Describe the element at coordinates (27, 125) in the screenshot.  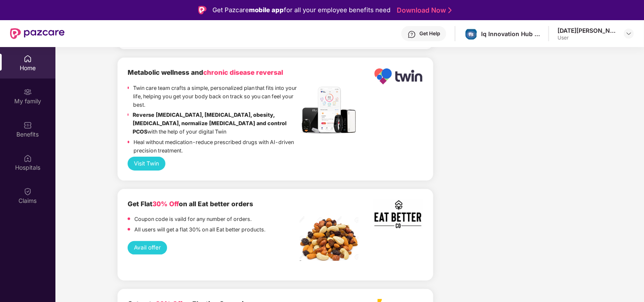
I see `img: svg+xml;base64,PHN2ZyBpZD0iQmVuZWZpdHMiIHhtbG5zPSJodHRwOi8vd3d3LnczLm9yZy8yMDAwL3N2ZyIgd2lkdGg9Ij...` at that location.